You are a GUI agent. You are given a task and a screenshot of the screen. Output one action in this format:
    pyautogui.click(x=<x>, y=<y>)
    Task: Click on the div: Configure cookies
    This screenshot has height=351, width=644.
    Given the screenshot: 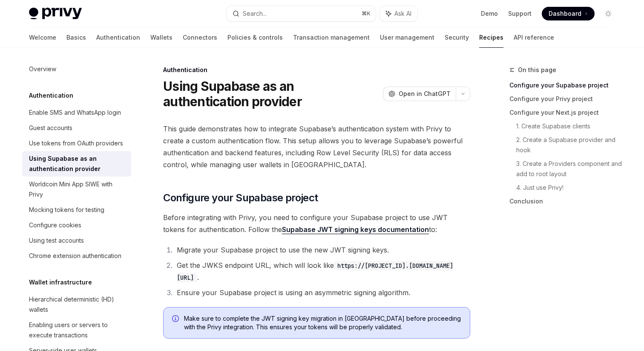 What is the action you would take?
    pyautogui.click(x=55, y=225)
    